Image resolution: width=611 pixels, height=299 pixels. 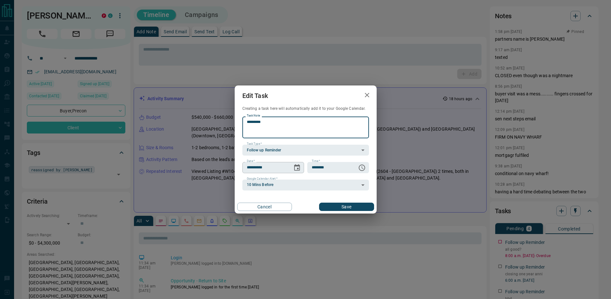 What do you see at coordinates (251, 161) in the screenshot?
I see `label: Date` at bounding box center [251, 161].